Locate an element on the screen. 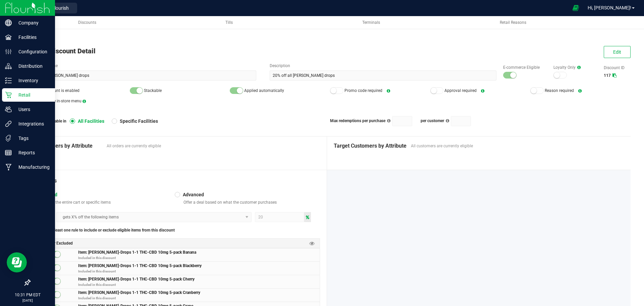  label: E-commerce Eligible is located at coordinates (525, 67).